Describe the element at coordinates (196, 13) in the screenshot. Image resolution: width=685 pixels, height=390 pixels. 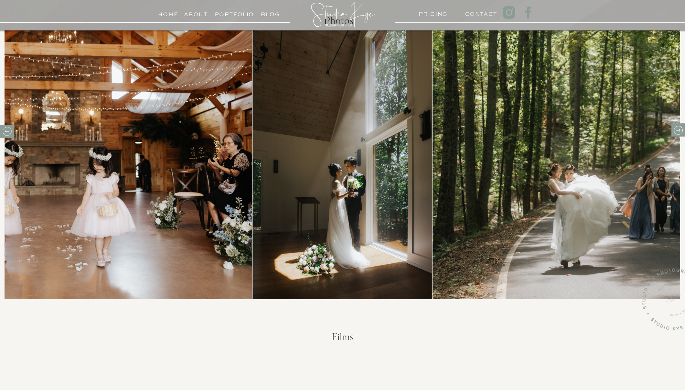
I see `a: About` at that location.